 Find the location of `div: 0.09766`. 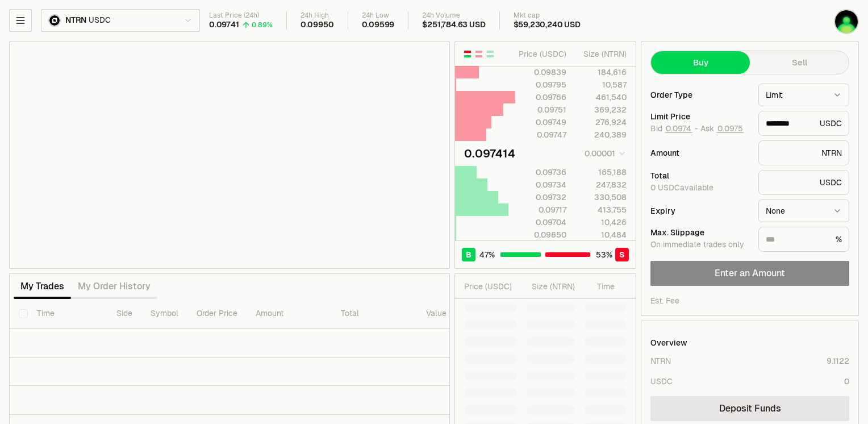

div: 0.09766 is located at coordinates (540, 97).